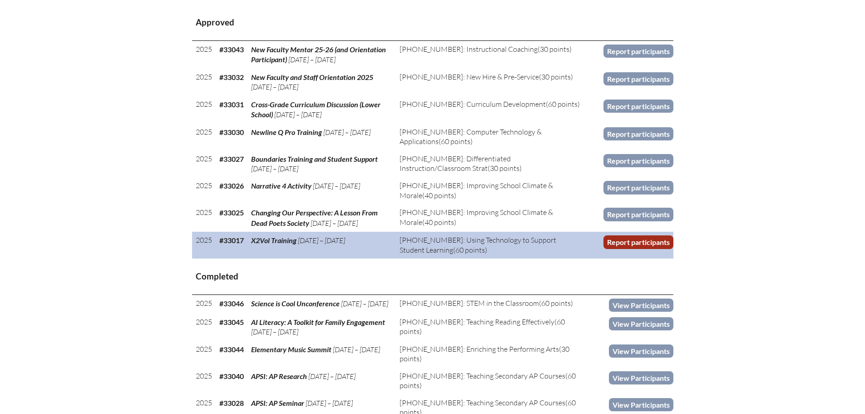 Image resolution: width=865 pixels, height=414 pixels. I want to click on b: #33044, so click(232, 349).